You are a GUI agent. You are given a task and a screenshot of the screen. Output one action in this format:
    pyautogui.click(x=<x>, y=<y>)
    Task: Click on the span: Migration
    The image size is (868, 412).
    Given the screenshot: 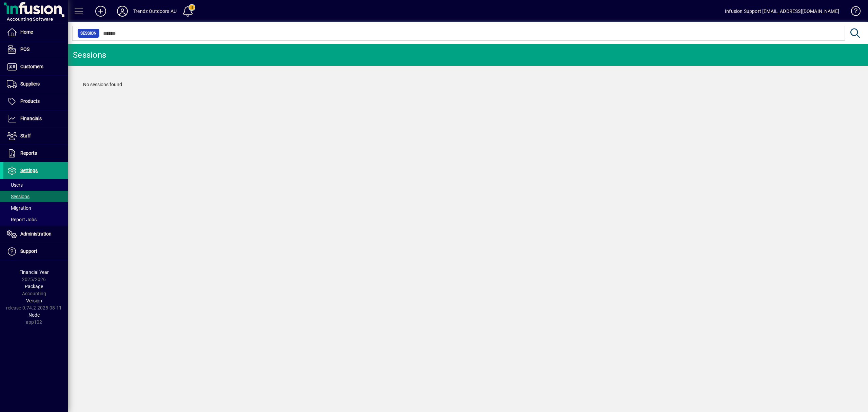 What is the action you would take?
    pyautogui.click(x=19, y=208)
    